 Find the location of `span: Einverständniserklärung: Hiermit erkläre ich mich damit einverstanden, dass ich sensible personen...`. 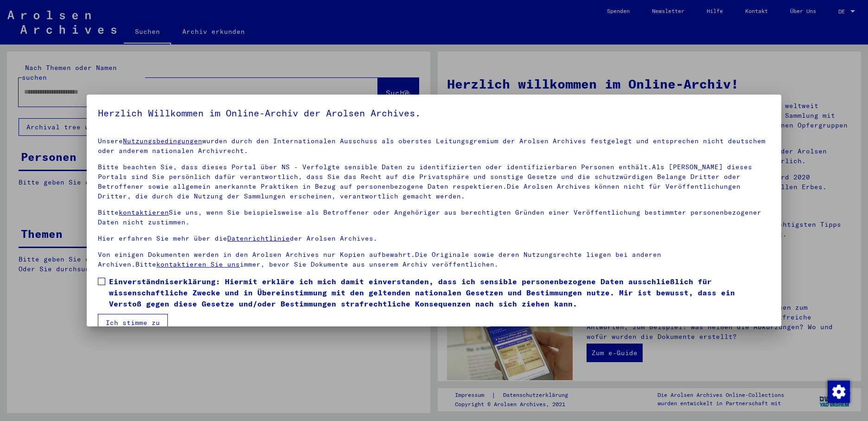

span: Einverständniserklärung: Hiermit erkläre ich mich damit einverstanden, dass ich sensible personen... is located at coordinates (440, 293).